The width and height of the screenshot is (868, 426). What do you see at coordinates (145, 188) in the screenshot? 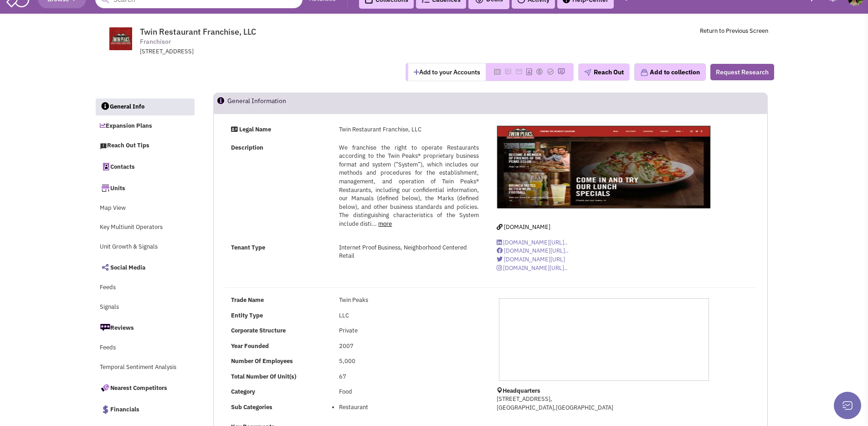
I see `a: Units` at bounding box center [145, 188].